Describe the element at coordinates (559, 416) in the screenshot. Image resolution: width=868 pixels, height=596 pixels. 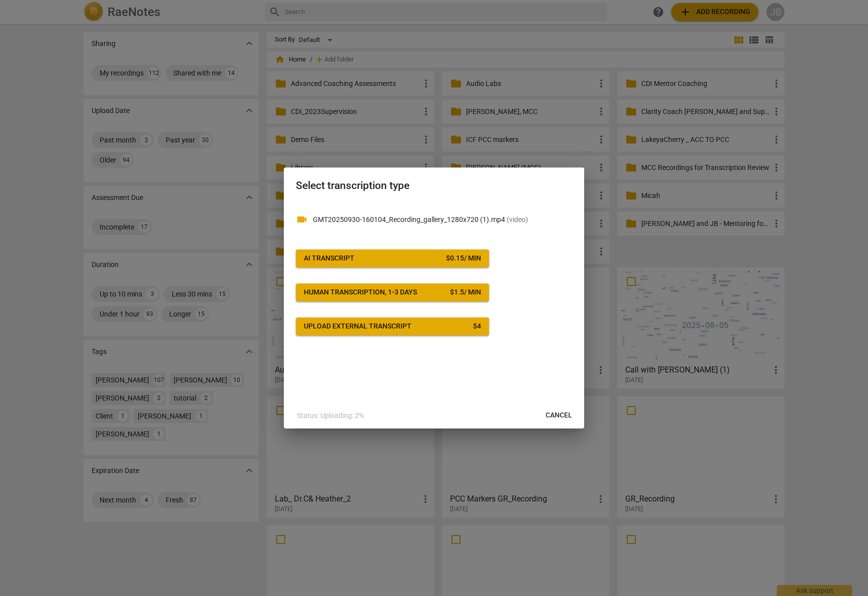
I see `button: Cancel` at that location.